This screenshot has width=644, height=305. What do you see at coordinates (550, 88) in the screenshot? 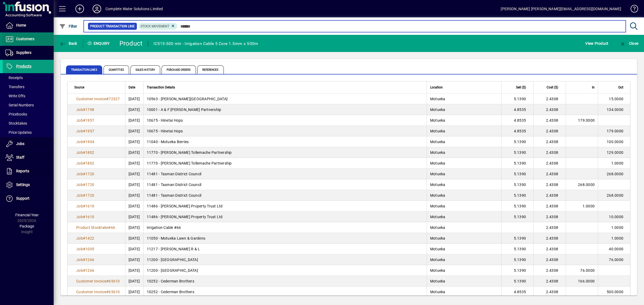
I see `div: Cost ($)` at bounding box center [550, 88].